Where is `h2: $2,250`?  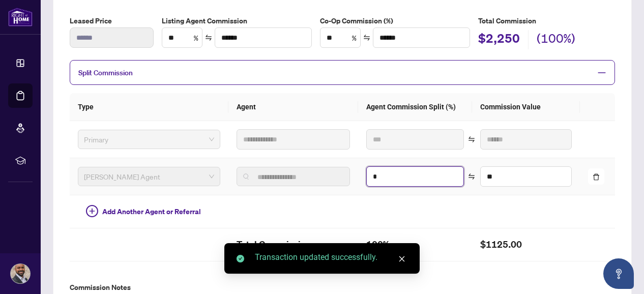
h2: $2,250 is located at coordinates (499, 40).